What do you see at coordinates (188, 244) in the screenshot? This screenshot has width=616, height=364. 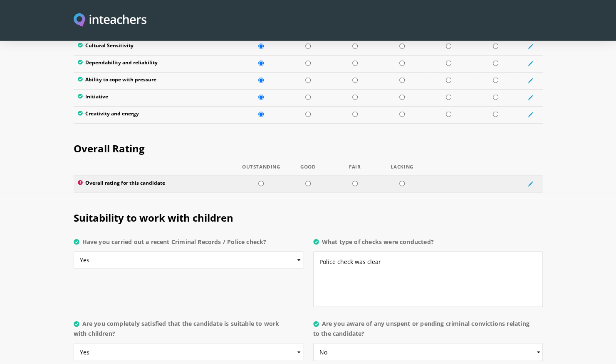 I see `label: Have you carried out a recent Criminal Records / Police check?` at bounding box center [188, 244].